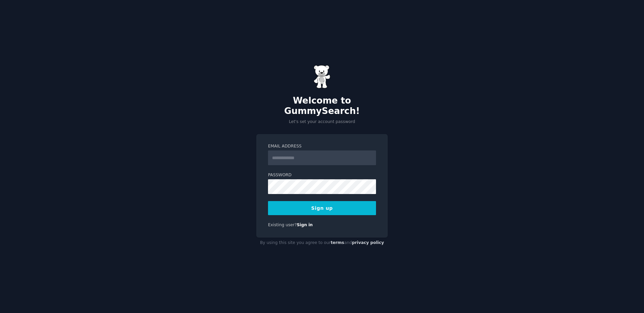  I want to click on a: privacy policy, so click(368, 243).